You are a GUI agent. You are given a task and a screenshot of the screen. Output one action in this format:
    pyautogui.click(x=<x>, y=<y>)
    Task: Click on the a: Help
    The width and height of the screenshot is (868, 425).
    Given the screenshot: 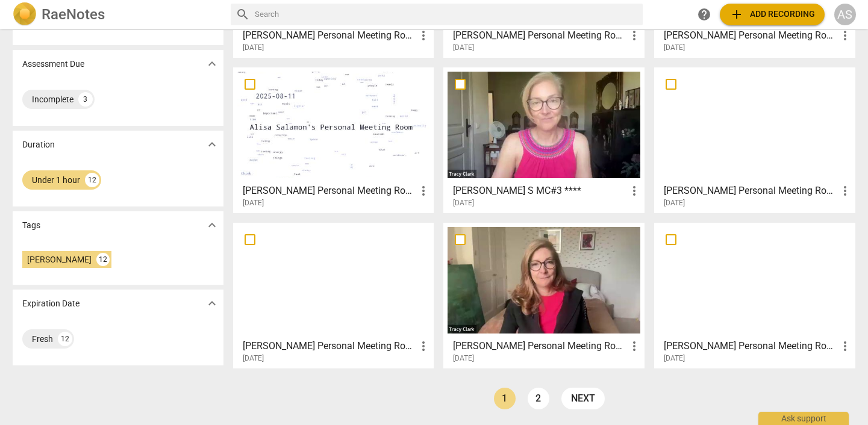 What is the action you would take?
    pyautogui.click(x=704, y=15)
    